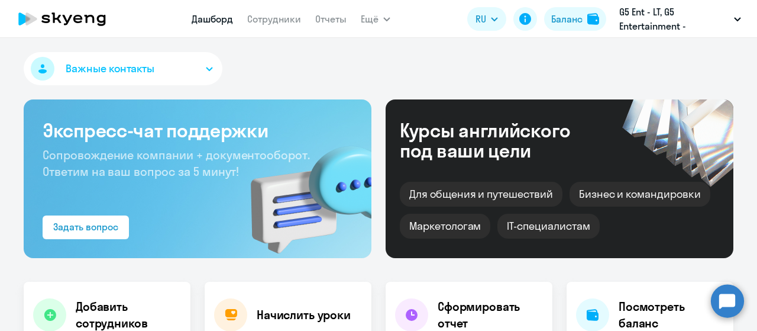  I want to click on div: Баланс, so click(567, 19).